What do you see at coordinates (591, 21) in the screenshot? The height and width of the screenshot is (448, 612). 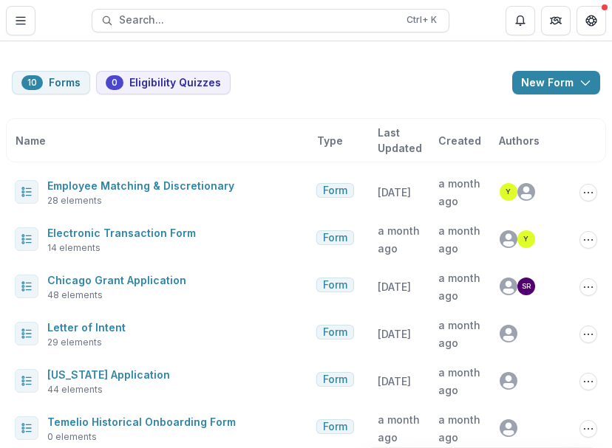 I see `button: Get Help` at bounding box center [591, 21].